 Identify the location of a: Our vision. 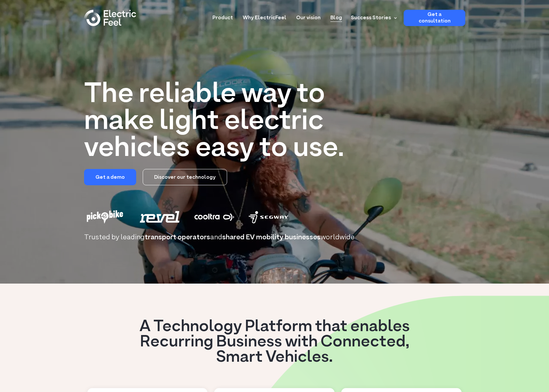
(308, 16).